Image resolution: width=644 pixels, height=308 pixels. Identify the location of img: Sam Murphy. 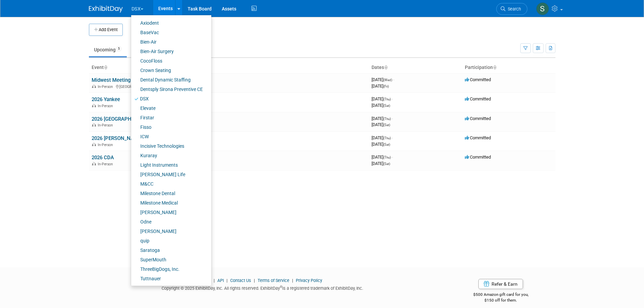
(543, 9).